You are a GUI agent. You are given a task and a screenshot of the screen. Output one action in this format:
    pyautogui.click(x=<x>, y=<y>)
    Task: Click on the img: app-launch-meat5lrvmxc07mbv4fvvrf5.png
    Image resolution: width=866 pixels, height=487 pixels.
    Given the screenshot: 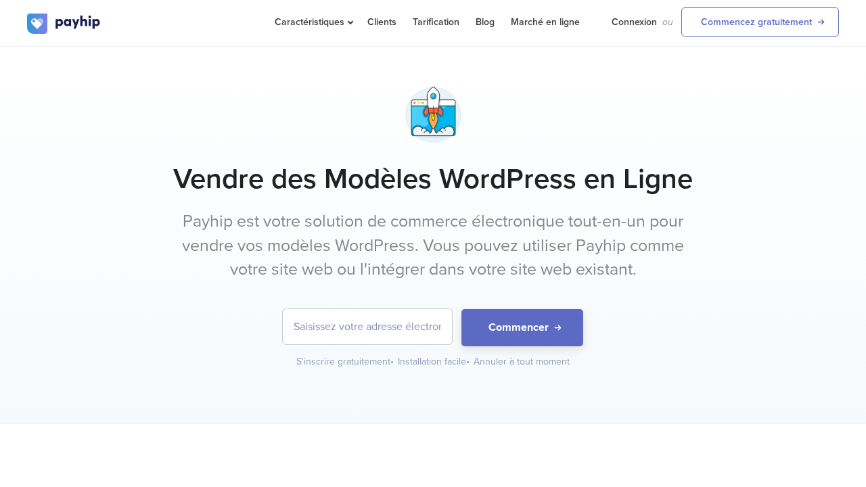 What is the action you would take?
    pyautogui.click(x=433, y=114)
    